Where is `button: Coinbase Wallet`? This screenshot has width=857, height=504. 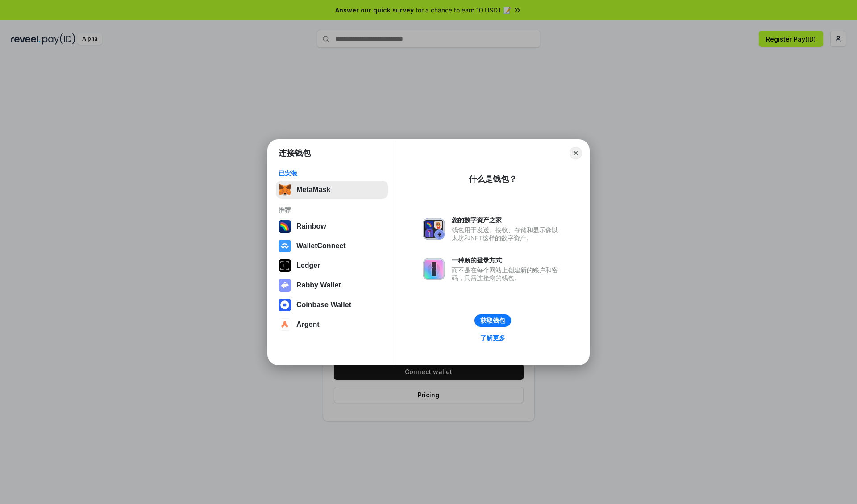
button: Coinbase Wallet is located at coordinates (331, 305).